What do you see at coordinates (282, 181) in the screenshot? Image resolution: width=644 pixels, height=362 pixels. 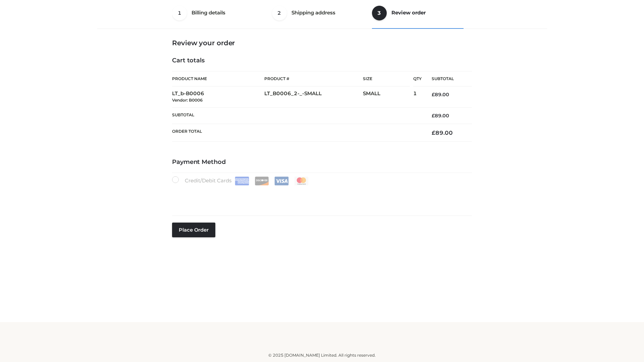 I see `img: Visa` at bounding box center [282, 181].